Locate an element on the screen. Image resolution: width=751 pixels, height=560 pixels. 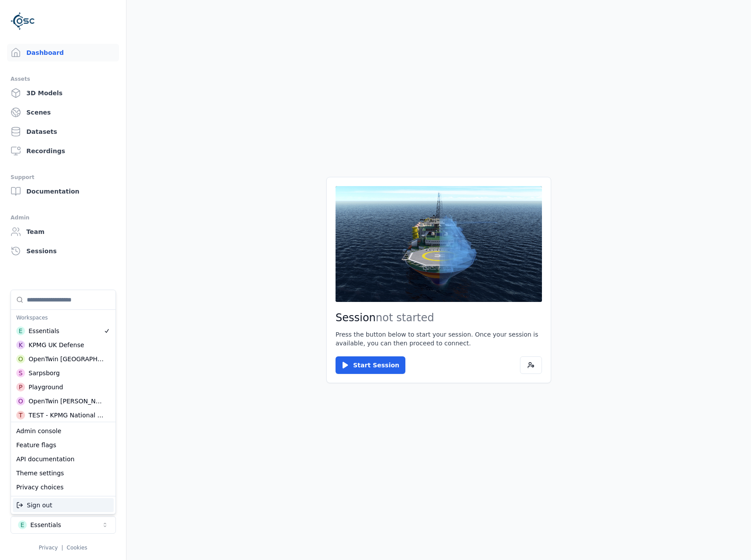
div: Admin console is located at coordinates (63, 431).